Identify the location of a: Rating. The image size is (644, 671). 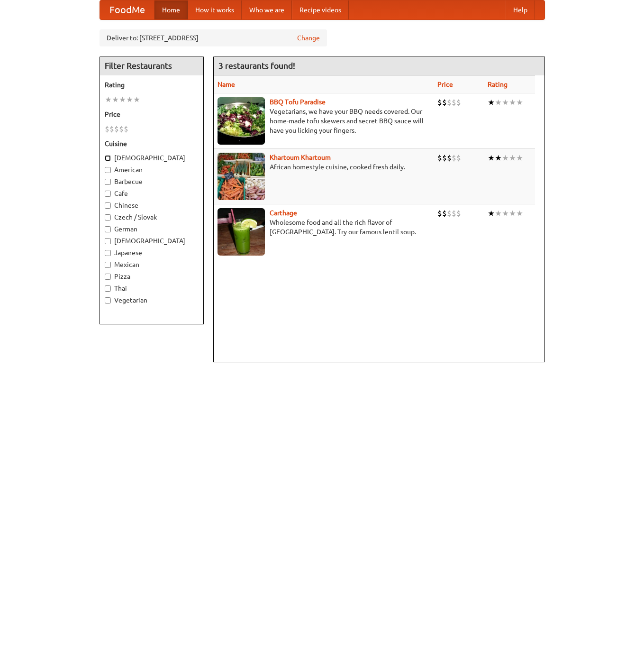
(497, 84).